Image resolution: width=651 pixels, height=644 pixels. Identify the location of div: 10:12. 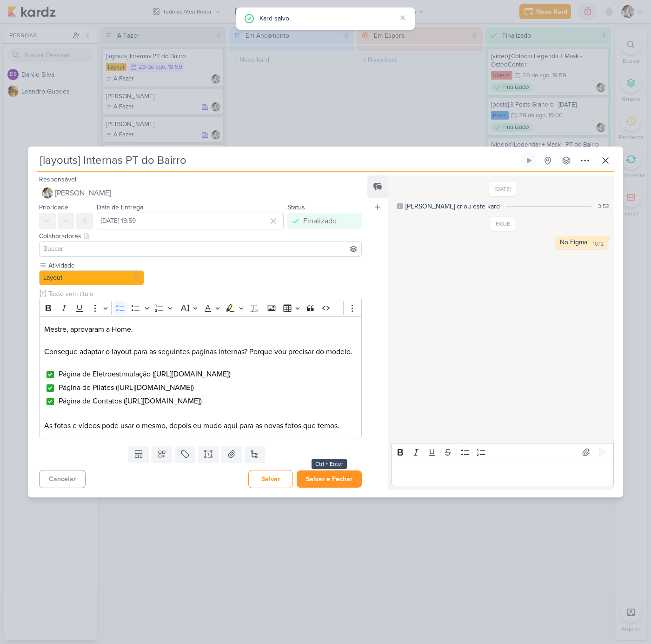
(599, 244).